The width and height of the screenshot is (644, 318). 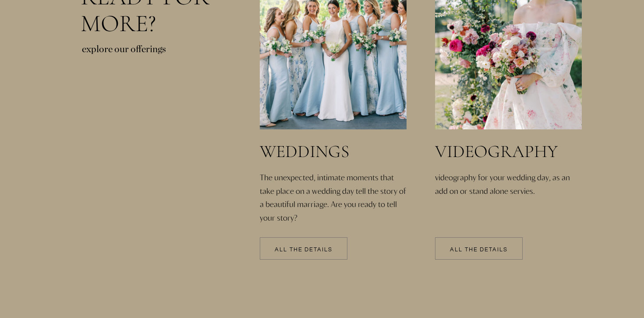 I want to click on a: videography for your wedding day, as an add on or stand alone servies., so click(x=510, y=201).